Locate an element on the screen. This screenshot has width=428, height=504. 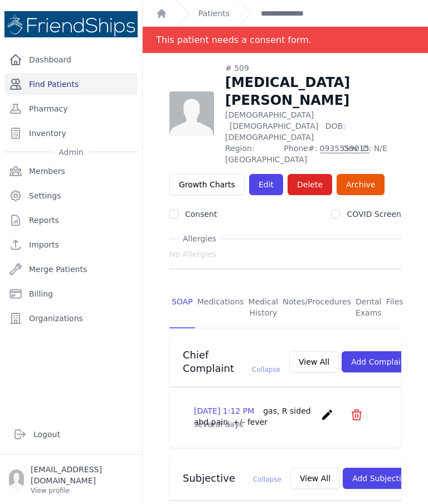
a: Logout is located at coordinates (70, 434).